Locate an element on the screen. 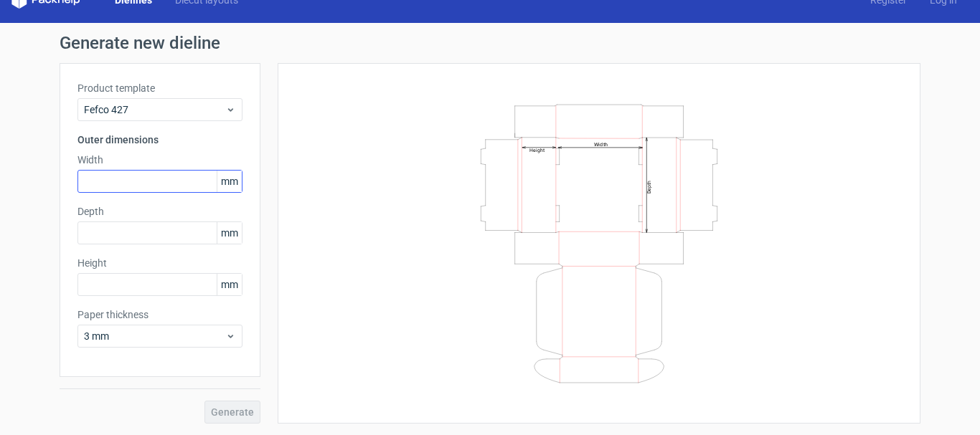  label: Depth is located at coordinates (160, 211).